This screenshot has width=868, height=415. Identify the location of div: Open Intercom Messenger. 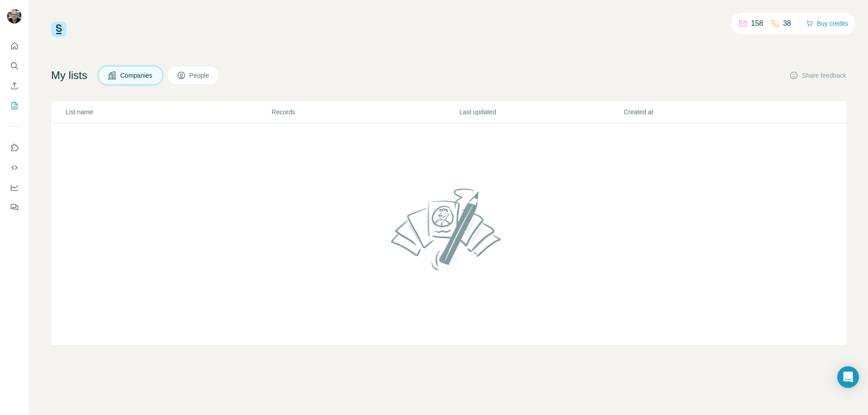
(848, 377).